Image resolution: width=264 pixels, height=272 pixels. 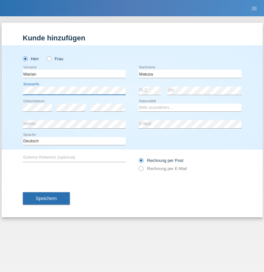 I want to click on input: Herr, so click(x=25, y=58).